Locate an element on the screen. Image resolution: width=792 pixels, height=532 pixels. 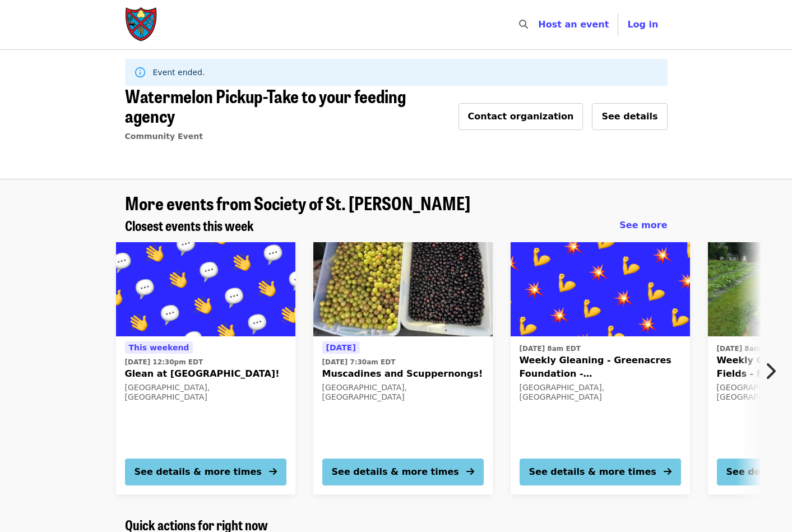
span: Contact organization is located at coordinates (521, 116).